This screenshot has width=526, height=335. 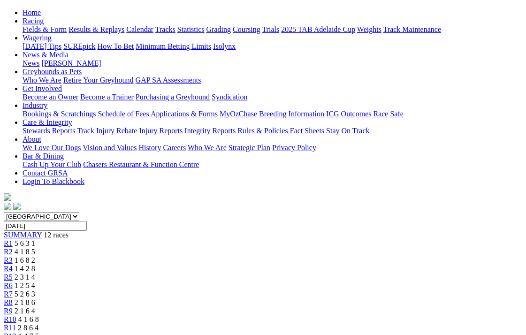 What do you see at coordinates (109, 147) in the screenshot?
I see `a: Vision and Values` at bounding box center [109, 147].